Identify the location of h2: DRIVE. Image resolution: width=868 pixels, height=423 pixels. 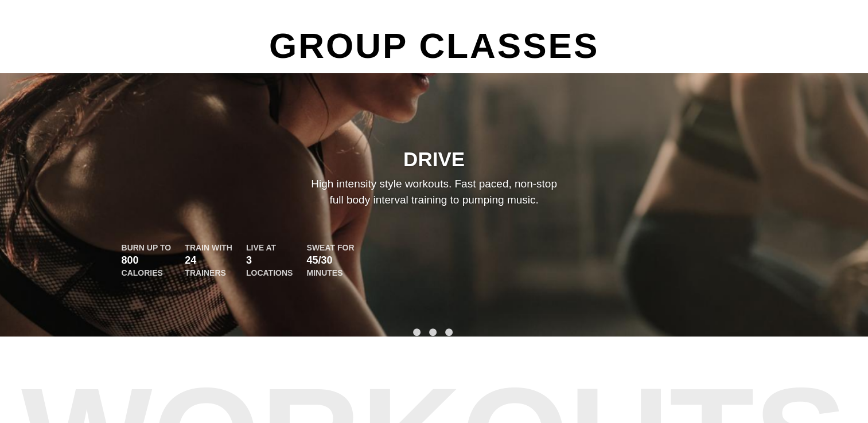
(434, 160).